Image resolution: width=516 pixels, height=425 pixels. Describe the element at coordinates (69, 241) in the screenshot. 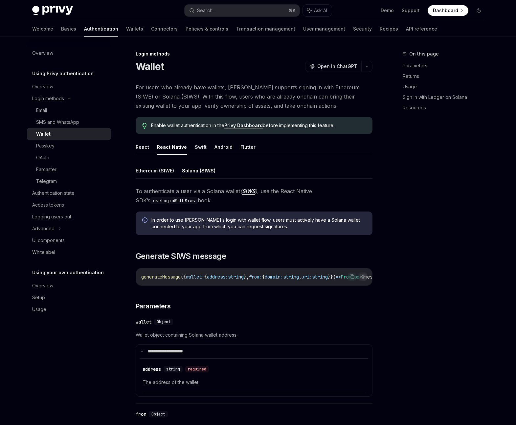

I see `a: UI components` at that location.